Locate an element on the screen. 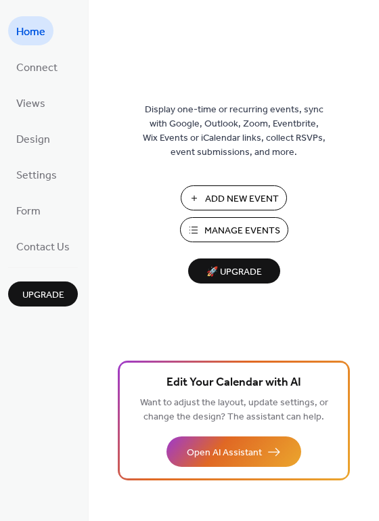  span: 🚀 Upgrade is located at coordinates (234, 272).